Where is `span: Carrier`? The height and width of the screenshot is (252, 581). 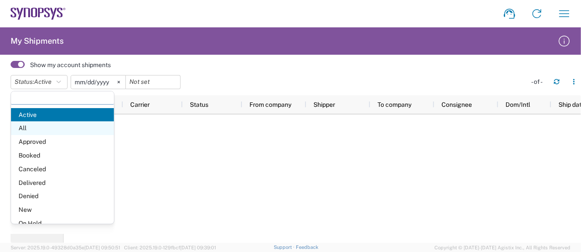
span: Carrier is located at coordinates (140, 105).